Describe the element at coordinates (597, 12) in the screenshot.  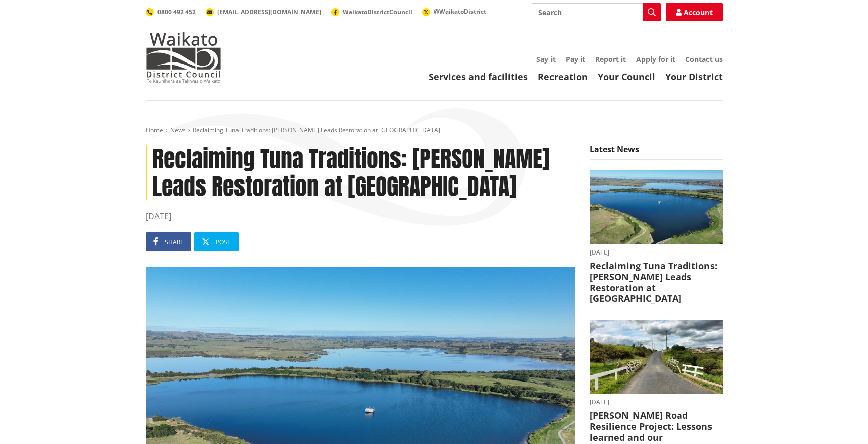
I see `input: Search input` at that location.